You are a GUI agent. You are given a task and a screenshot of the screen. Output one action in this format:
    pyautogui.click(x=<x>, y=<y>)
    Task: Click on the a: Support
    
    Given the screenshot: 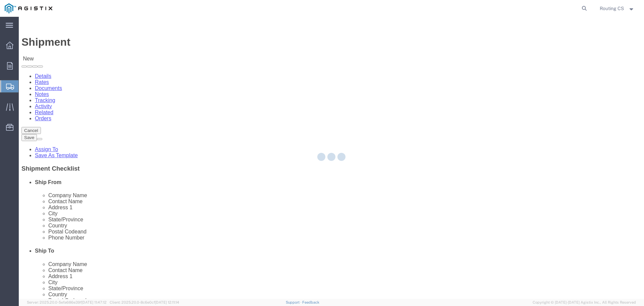 What is the action you would take?
    pyautogui.click(x=294, y=303)
    